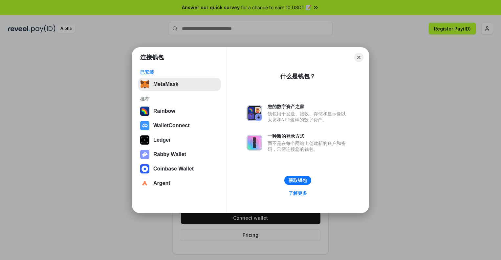 The image size is (501, 260). Describe the element at coordinates (308, 146) in the screenshot. I see `div: 而不是在每个网站上创建新的账户和密码，只需连接您的钱包。` at that location.